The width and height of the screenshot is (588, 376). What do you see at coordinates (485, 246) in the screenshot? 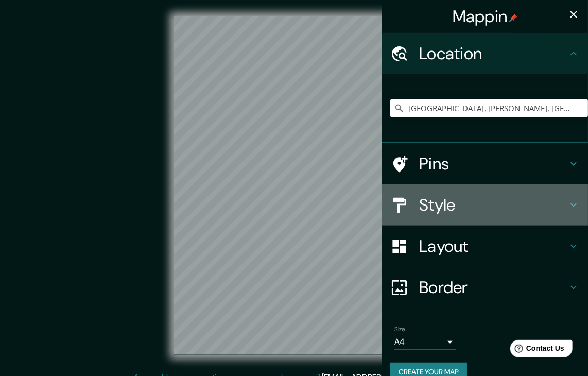
I see `div: Layout` at bounding box center [485, 246].